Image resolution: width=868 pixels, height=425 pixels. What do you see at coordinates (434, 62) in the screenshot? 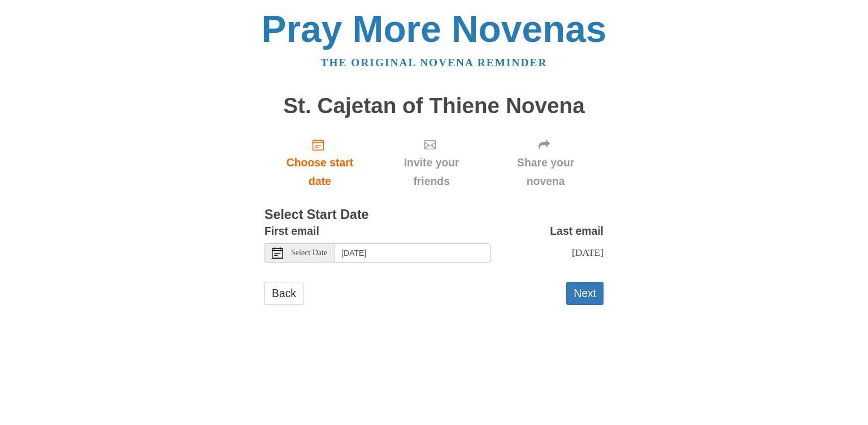
I see `a: The original novena reminder` at bounding box center [434, 62].